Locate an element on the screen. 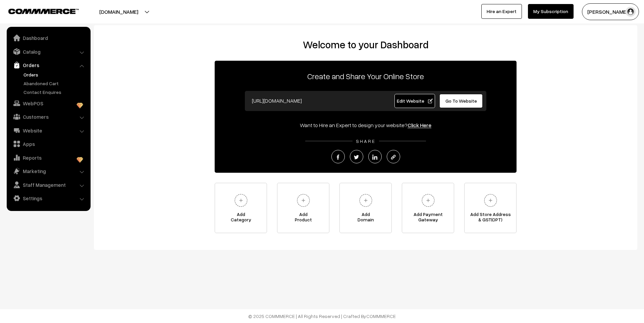 Image resolution: width=644 pixels, height=323 pixels. a: AddCategory is located at coordinates (241, 208).